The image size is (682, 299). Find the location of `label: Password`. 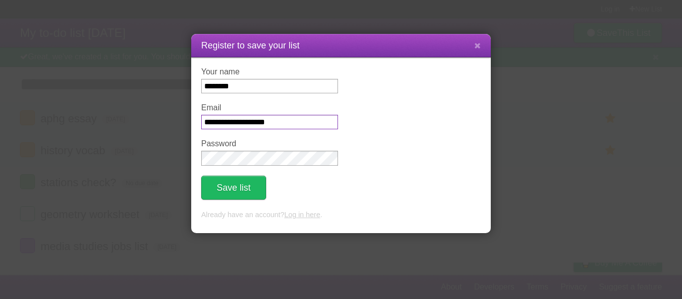

label: Password is located at coordinates (270, 144).